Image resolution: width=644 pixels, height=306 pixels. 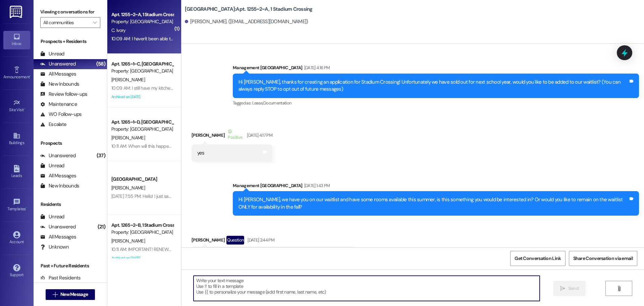 What do you see at coordinates (70, 143) in the screenshot?
I see `div: Prospects` at bounding box center [70, 143].